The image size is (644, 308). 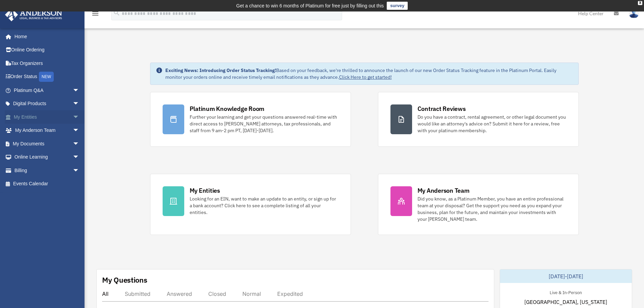 I want to click on a: Events Calendar, so click(x=47, y=184).